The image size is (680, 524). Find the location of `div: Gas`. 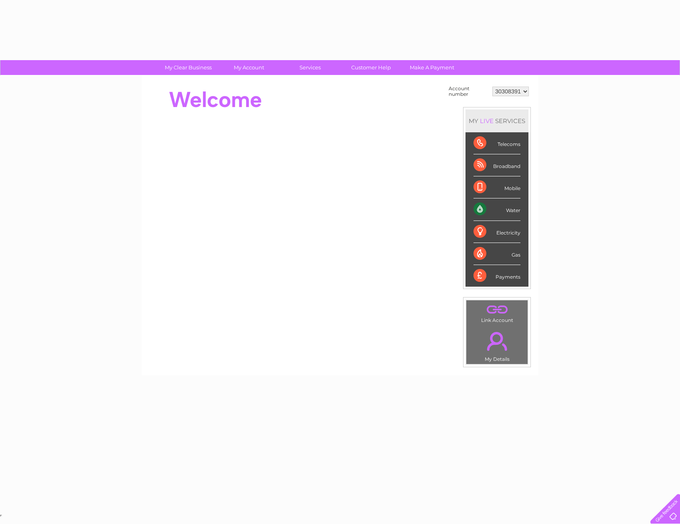

div: Gas is located at coordinates (497, 254).